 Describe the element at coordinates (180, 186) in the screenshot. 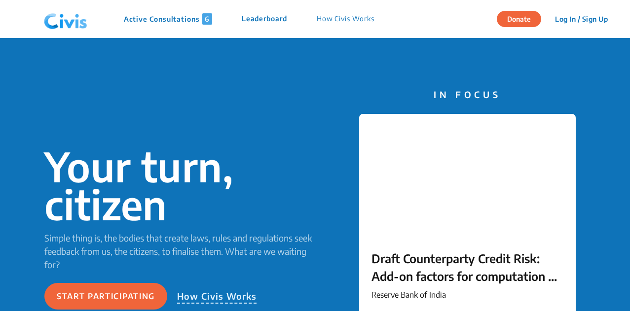

I see `p: Your turn, citizen` at that location.